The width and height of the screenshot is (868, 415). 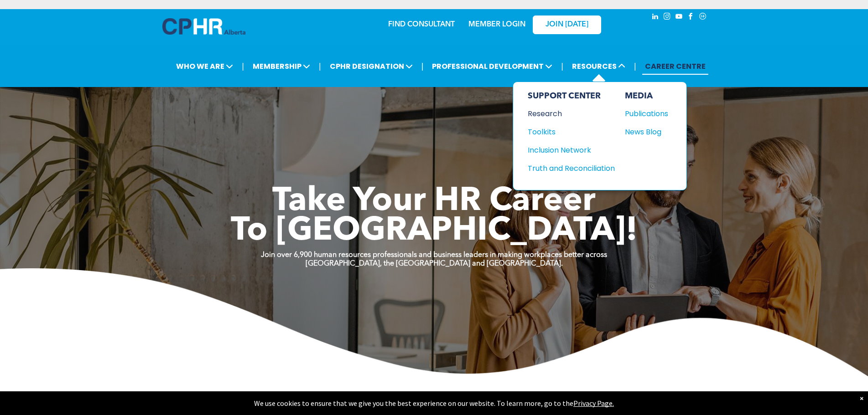 I want to click on div: News Blog, so click(x=645, y=132).